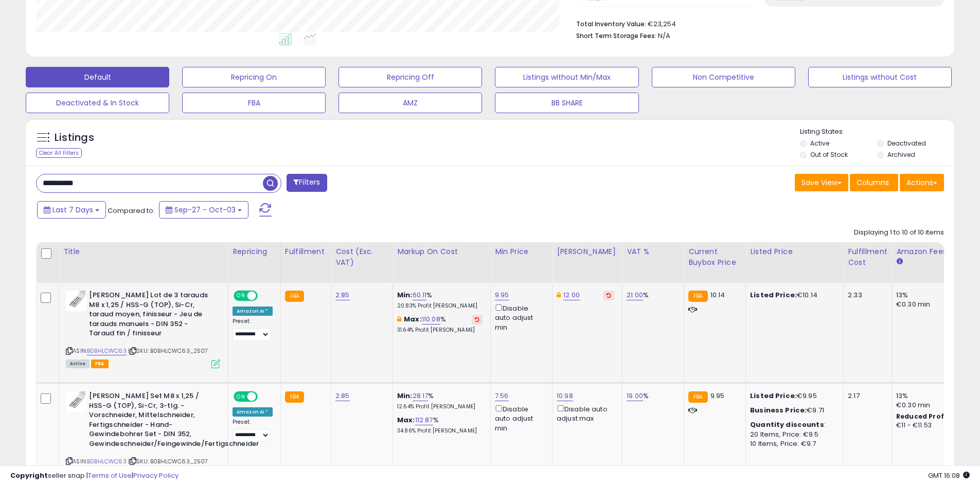 This screenshot has width=980, height=486. Describe the element at coordinates (420, 396) in the screenshot. I see `a: 28.17` at that location.